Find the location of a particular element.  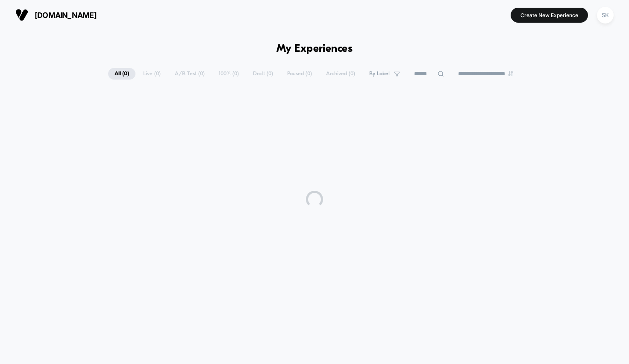

button: Create New Experience is located at coordinates (550, 15).